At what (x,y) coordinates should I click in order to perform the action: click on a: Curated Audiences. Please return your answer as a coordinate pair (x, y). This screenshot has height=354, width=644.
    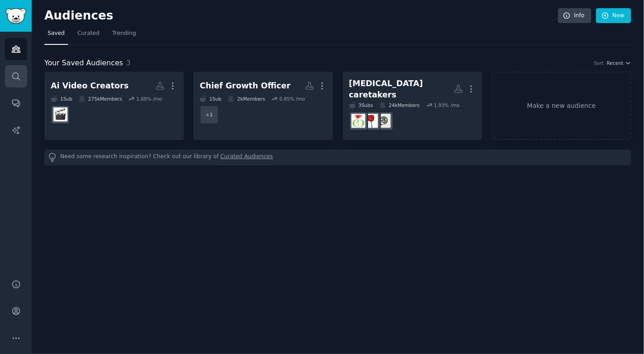
    Looking at the image, I should click on (247, 157).